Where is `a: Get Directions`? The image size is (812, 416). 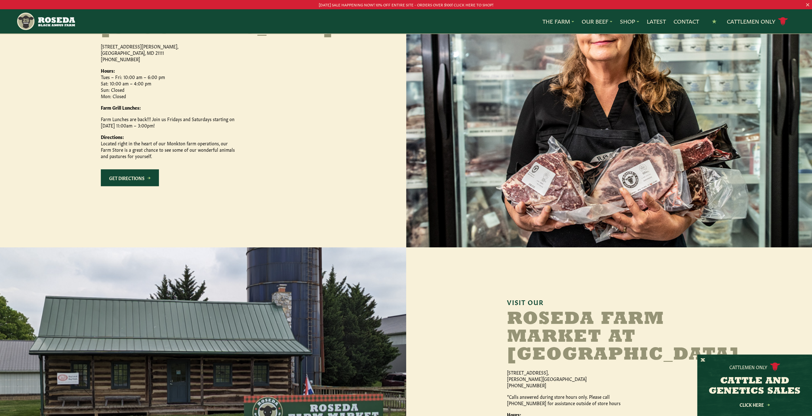
a: Get Directions is located at coordinates (130, 178).